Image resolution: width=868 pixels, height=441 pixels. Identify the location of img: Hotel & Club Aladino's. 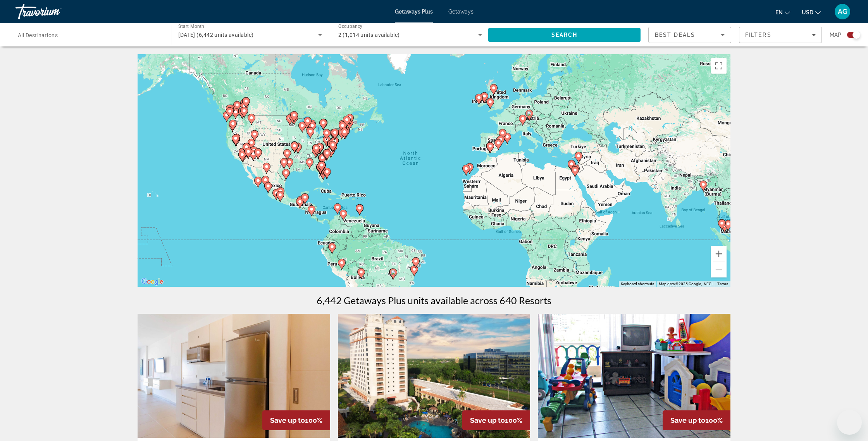
(634, 376).